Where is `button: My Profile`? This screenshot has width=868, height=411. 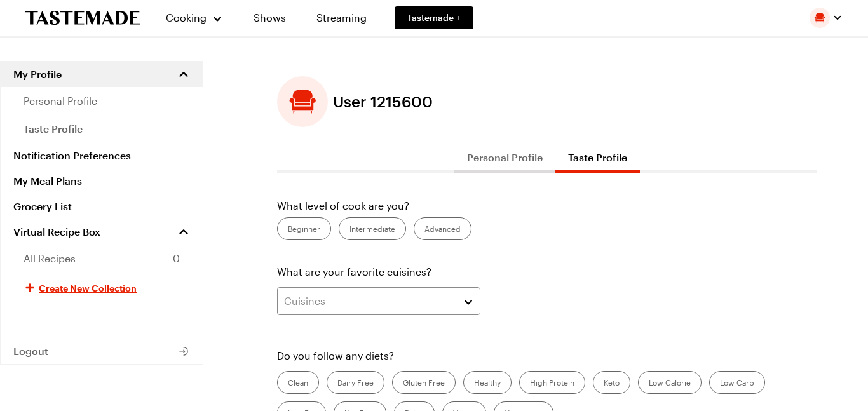 button: My Profile is located at coordinates (102, 74).